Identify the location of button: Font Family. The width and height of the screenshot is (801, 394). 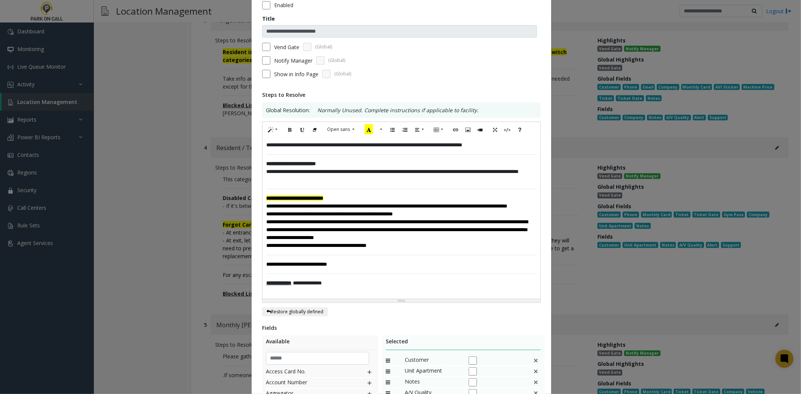
(341, 130).